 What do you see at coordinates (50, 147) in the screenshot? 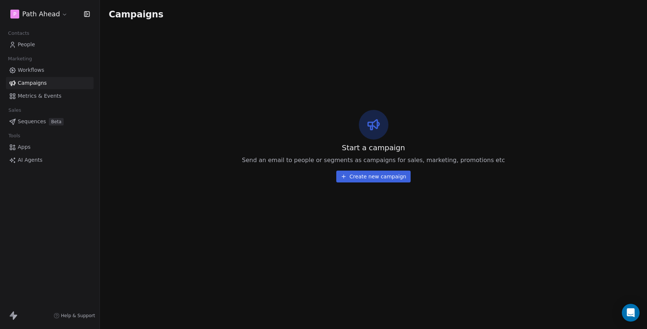
I see `a: Apps` at bounding box center [50, 147].